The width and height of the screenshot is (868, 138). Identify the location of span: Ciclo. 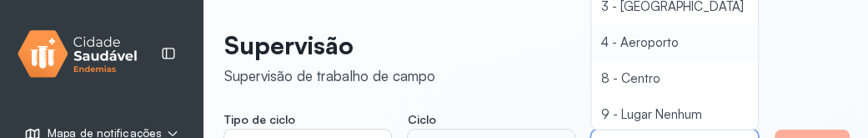
(422, 120).